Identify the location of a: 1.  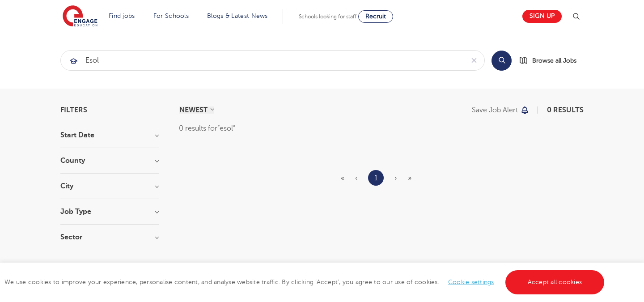
(376, 178).